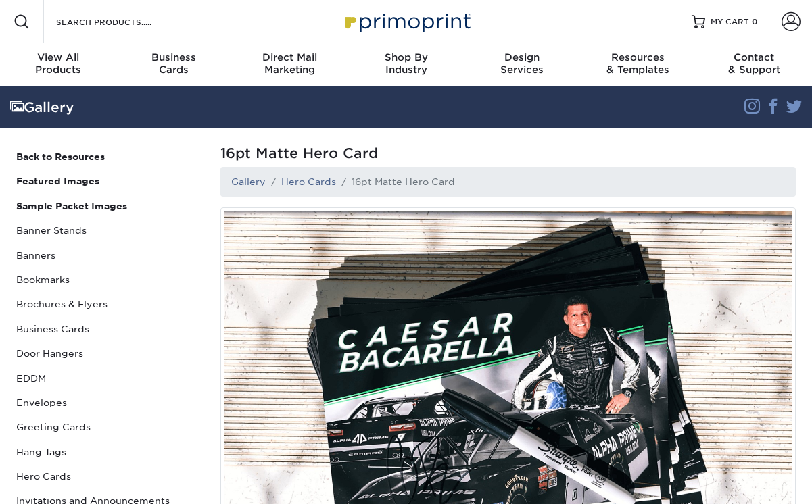  Describe the element at coordinates (58, 181) in the screenshot. I see `strong: Featured Images` at that location.